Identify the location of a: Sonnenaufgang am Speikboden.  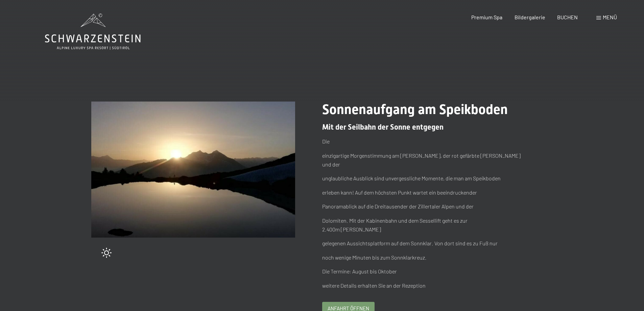
(193, 170).